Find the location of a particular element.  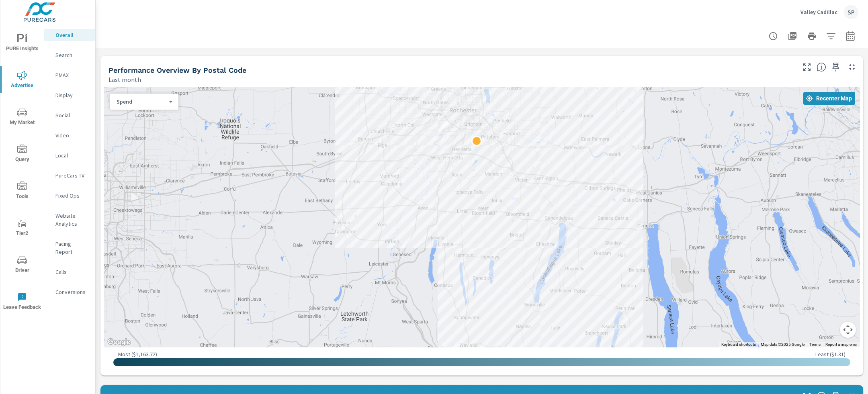

div: PMAX is located at coordinates (70, 75).